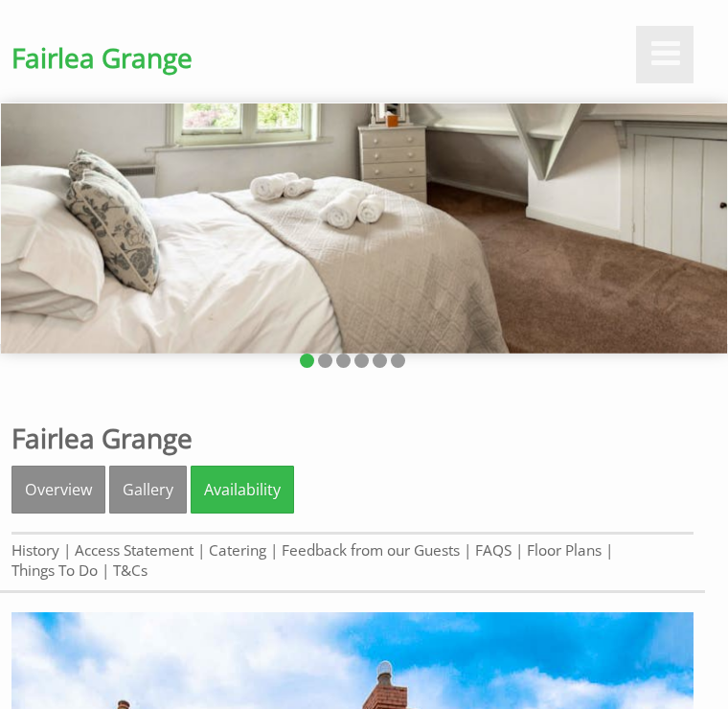 The width and height of the screenshot is (728, 709). Describe the element at coordinates (101, 438) in the screenshot. I see `span: Fairlea Grange` at that location.